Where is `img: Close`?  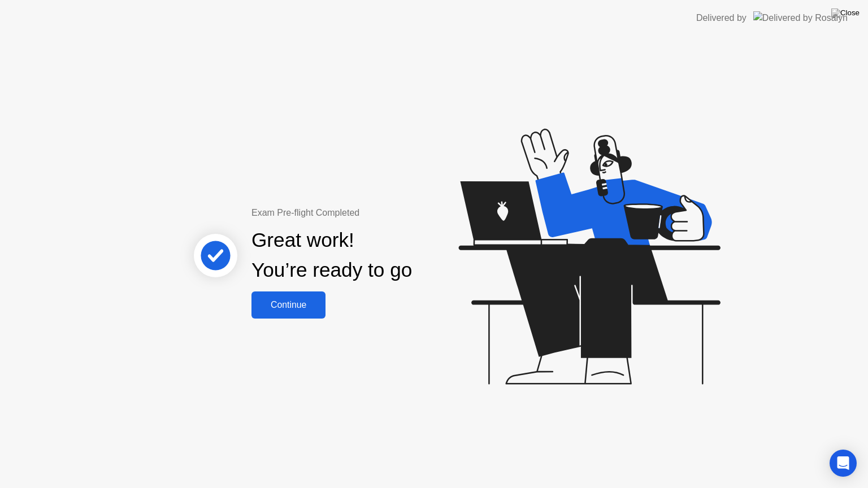 img: Close is located at coordinates (846, 13).